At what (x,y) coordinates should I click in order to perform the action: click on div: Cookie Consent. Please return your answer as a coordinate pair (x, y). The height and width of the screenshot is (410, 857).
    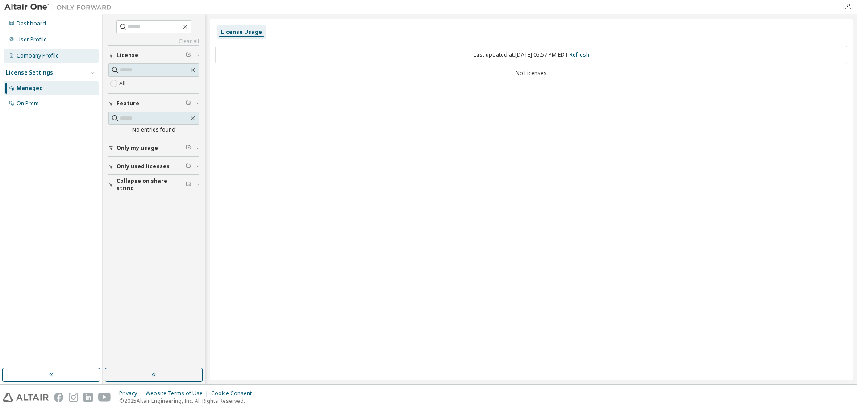
    Looking at the image, I should click on (234, 394).